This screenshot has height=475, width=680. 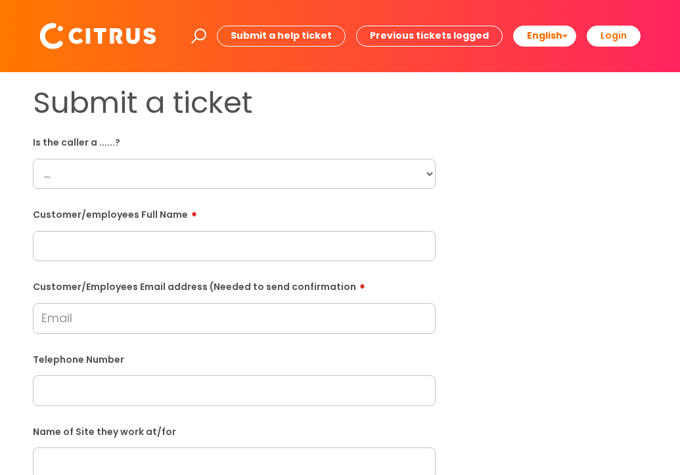 What do you see at coordinates (281, 35) in the screenshot?
I see `a: Submit a help ticket` at bounding box center [281, 35].